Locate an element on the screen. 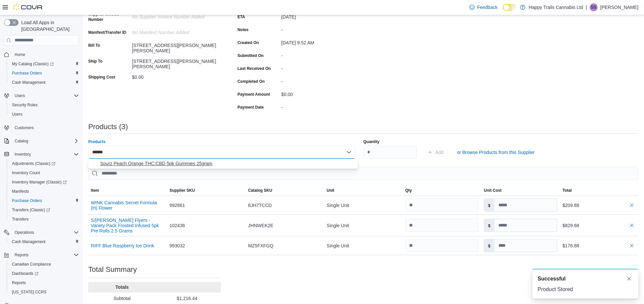  span: SS is located at coordinates (594, 7).